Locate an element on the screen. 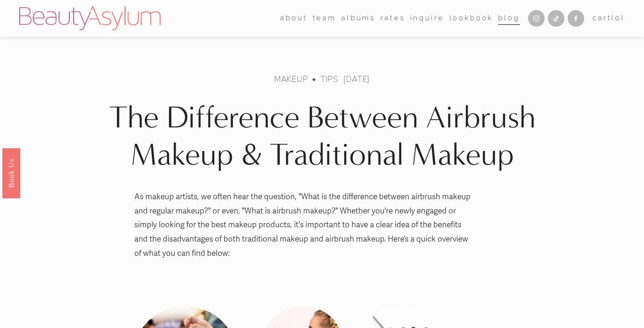 The height and width of the screenshot is (328, 644). a: Facebook is located at coordinates (576, 18).